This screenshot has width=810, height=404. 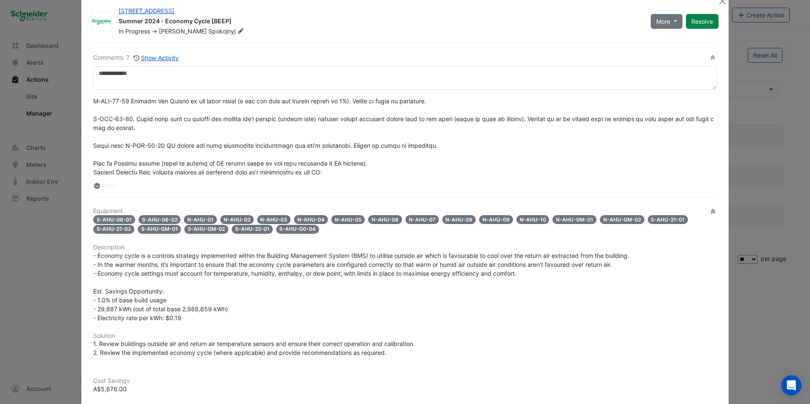 I want to click on span: N-AHU-09, so click(x=496, y=220).